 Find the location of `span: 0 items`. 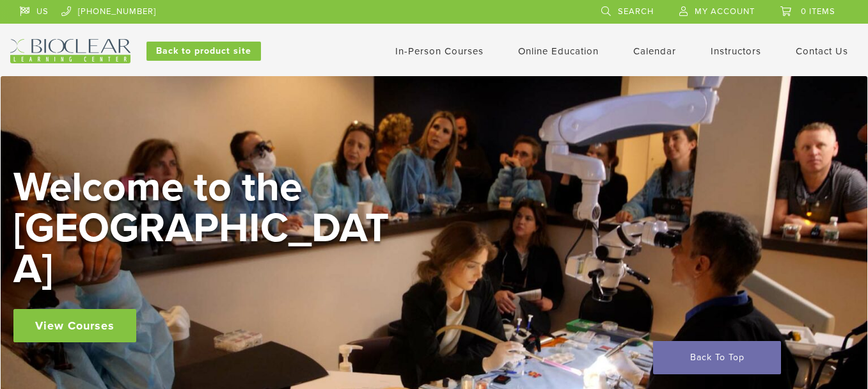

span: 0 items is located at coordinates (818, 11).